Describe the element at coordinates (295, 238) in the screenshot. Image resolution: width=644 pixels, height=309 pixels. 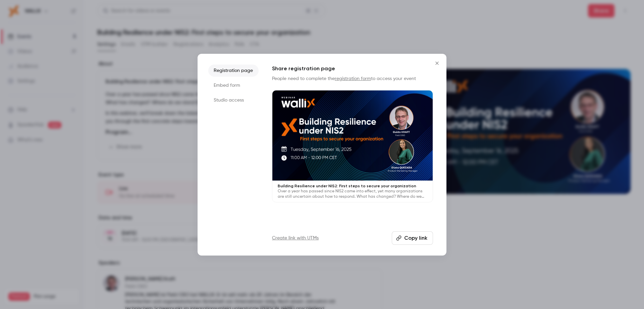
I see `a: Create link with UTMs` at that location.